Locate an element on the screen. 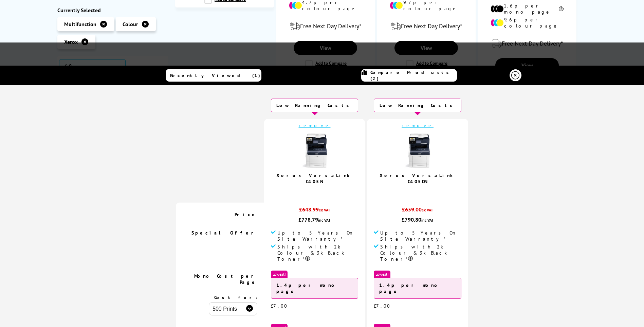 This screenshot has width=644, height=327. div: £648.99 is located at coordinates (314, 211).